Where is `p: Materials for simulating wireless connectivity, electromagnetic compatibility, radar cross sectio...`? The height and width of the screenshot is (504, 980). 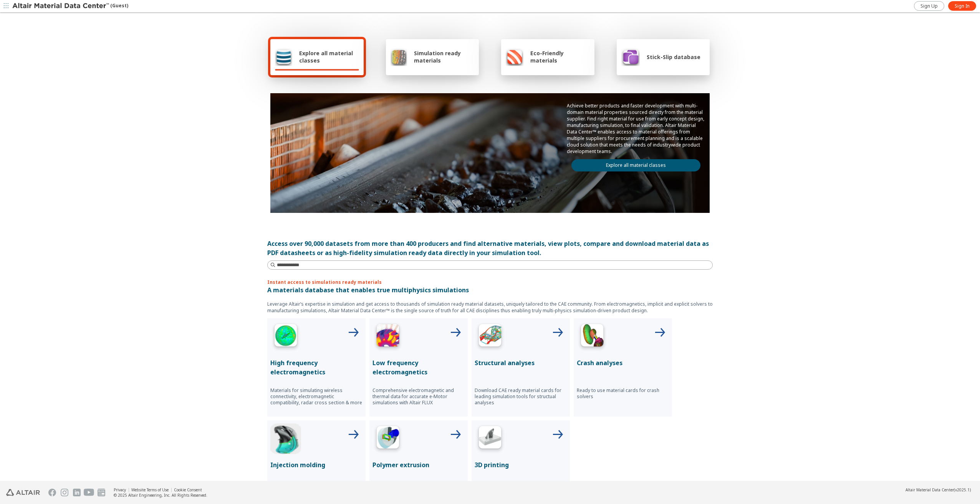 p: Materials for simulating wireless connectivity, electromagnetic compatibility, radar cross sectio... is located at coordinates (316, 397).